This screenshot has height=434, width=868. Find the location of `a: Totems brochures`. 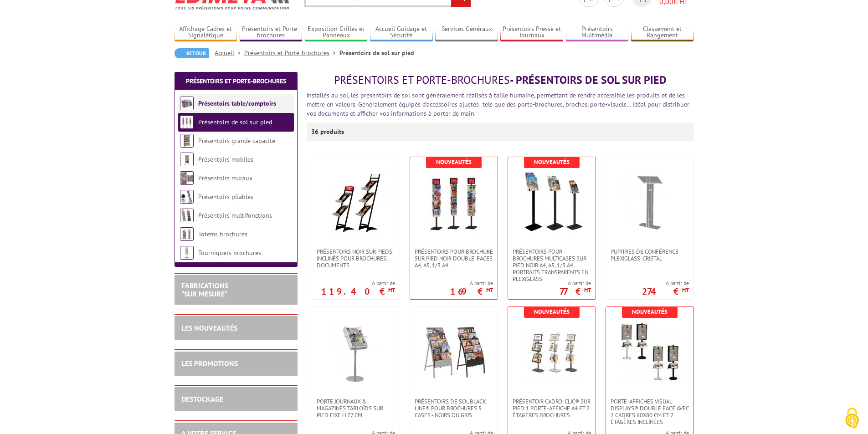

a: Totems brochures is located at coordinates (223, 234).